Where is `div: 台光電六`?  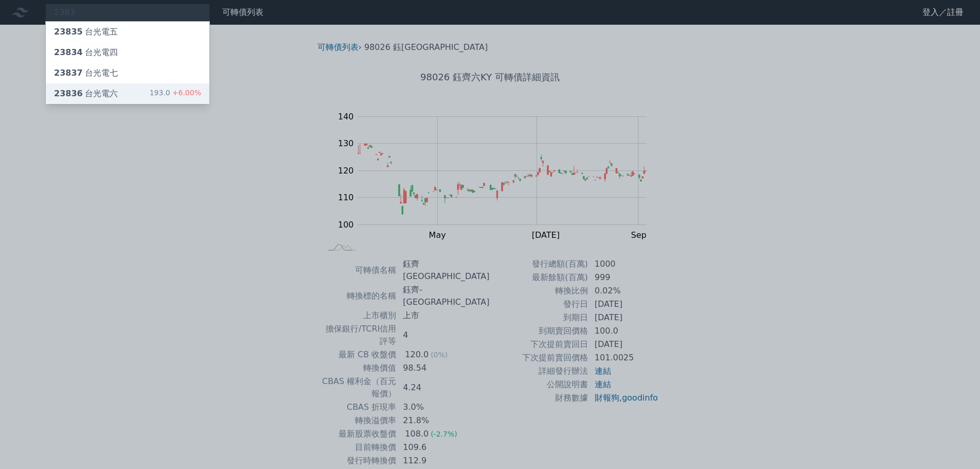
div: 台光電六 is located at coordinates (86, 93).